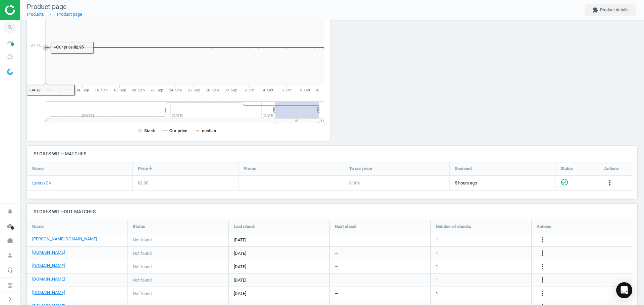 This screenshot has width=644, height=305. Describe the element at coordinates (10, 72) in the screenshot. I see `img: wGWNvw8QSZomAAAAABJRU5ErkJggg==` at that location.